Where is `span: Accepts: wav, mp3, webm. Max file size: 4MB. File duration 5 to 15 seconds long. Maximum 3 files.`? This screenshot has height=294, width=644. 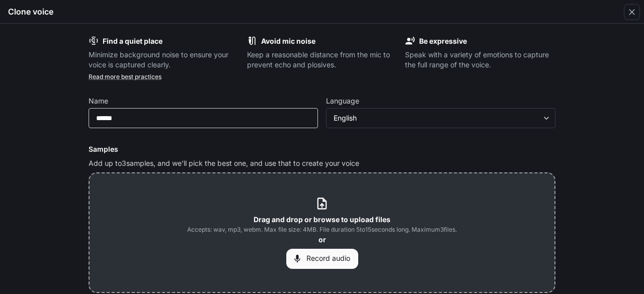 span: Accepts: wav, mp3, webm. Max file size: 4MB. File duration 5 to 15 seconds long. Maximum 3 files. is located at coordinates (322, 229).